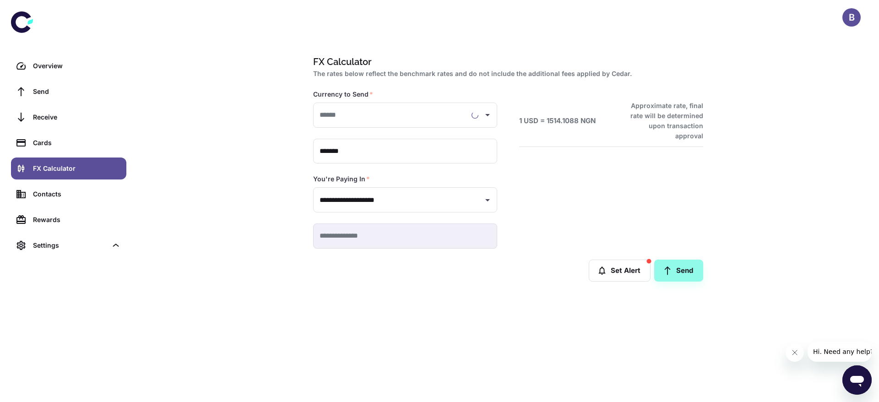 The height and width of the screenshot is (402, 879). I want to click on a: Cards, so click(69, 143).